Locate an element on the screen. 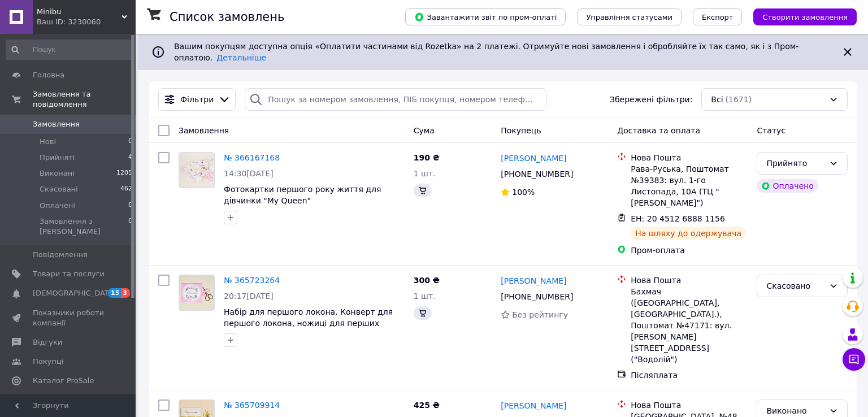  span: Набір для першого локона. Конверт для першого локона, ножиці для перших пострижен, набір для перш... is located at coordinates (313, 329).